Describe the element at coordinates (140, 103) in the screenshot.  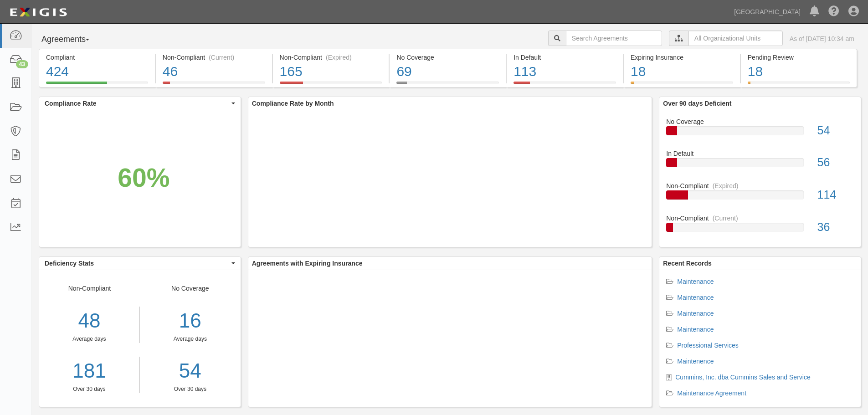
I see `button: Compliance Rate` at that location.